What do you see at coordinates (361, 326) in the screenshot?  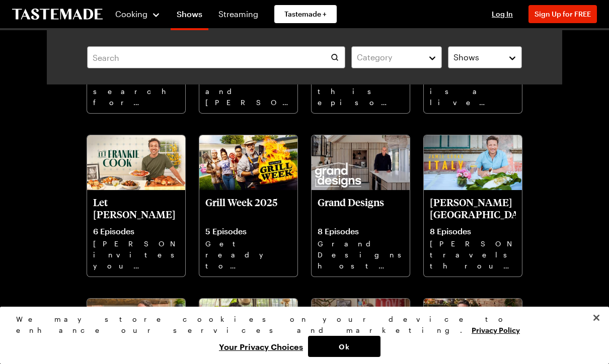 I see `img: Jamie Oliver's Christmas Shortcuts` at bounding box center [361, 326].